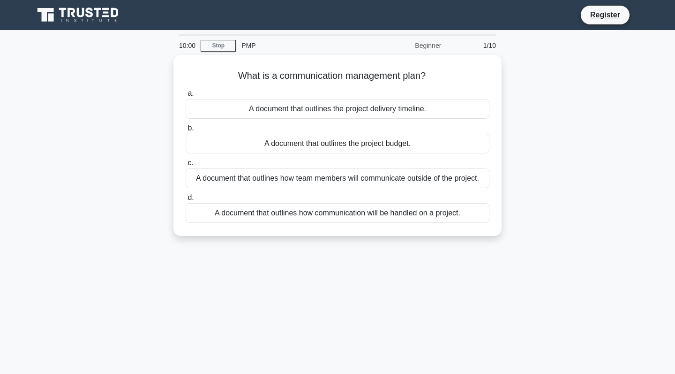  I want to click on span: a., so click(190, 93).